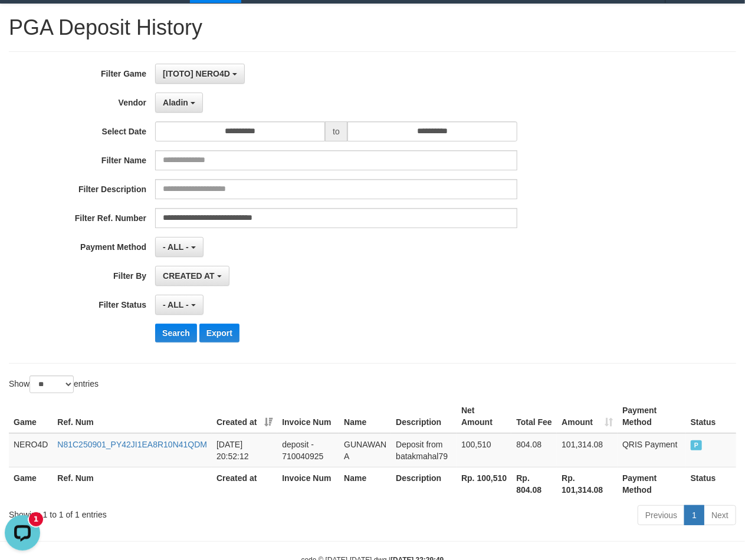 Image resolution: width=745 pixels, height=560 pixels. I want to click on a: N81C250901_PY42JI1EA8R10N41QDM, so click(132, 445).